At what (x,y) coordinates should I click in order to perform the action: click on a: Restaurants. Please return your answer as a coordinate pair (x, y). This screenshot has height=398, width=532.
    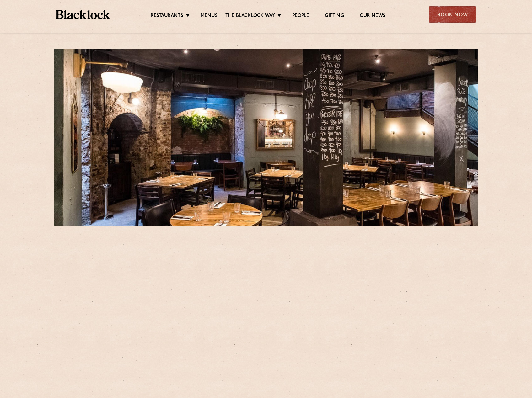
    Looking at the image, I should click on (167, 16).